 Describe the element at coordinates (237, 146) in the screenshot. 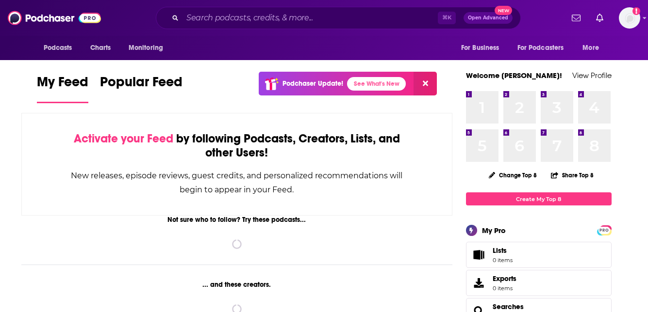

I see `div: by following Podcasts, Creators, Lists, and other Users!` at that location.